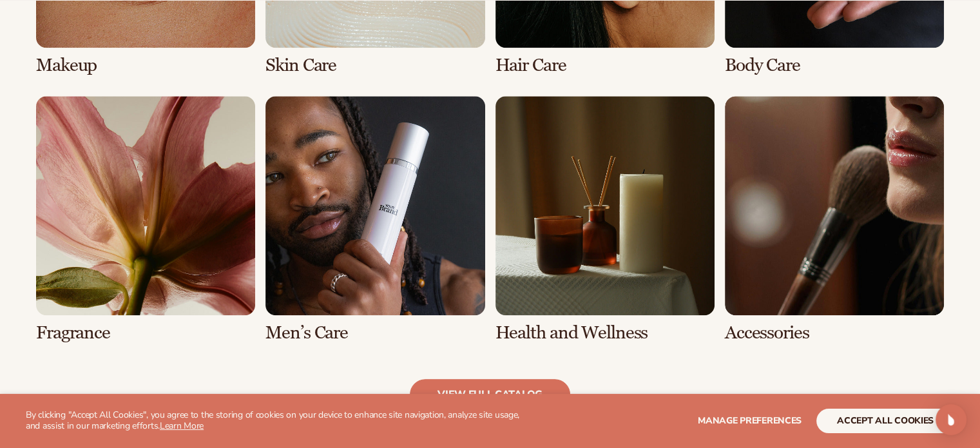  What do you see at coordinates (749, 420) in the screenshot?
I see `button: Manage preferences` at bounding box center [749, 420].